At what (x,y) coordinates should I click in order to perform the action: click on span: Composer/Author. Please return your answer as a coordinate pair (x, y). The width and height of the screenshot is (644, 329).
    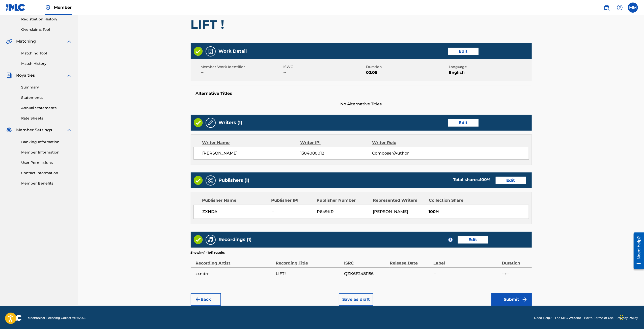
    Looking at the image, I should click on (405, 153).